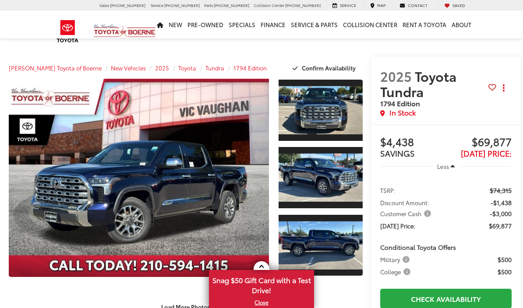 This screenshot has width=523, height=308. I want to click on a: 2025, so click(162, 68).